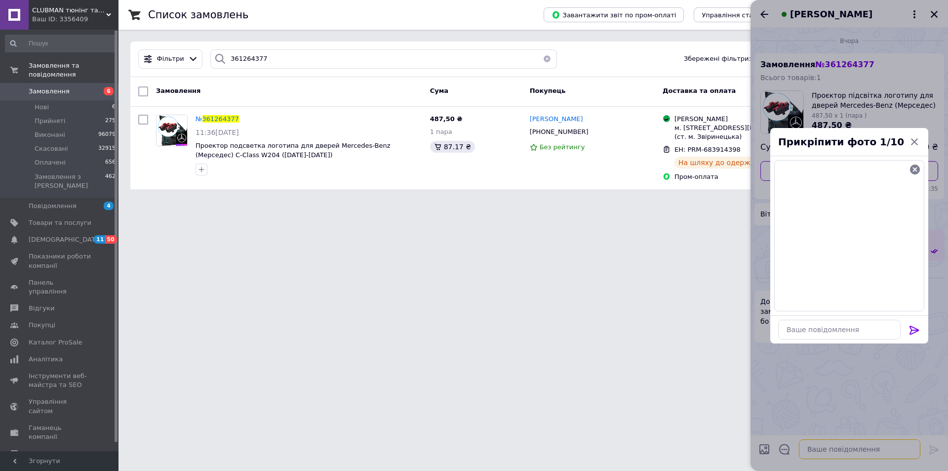 This screenshot has height=471, width=948. I want to click on span: Прийняті, so click(50, 121).